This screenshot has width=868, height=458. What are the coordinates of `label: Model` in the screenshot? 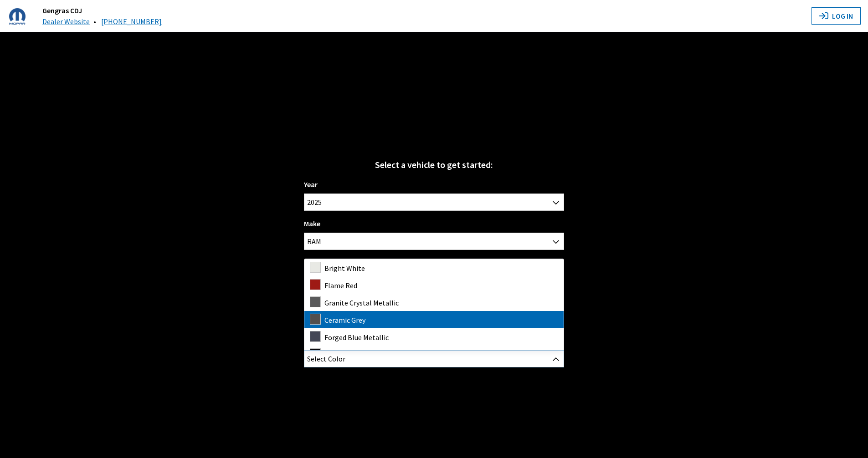 It's located at (313, 263).